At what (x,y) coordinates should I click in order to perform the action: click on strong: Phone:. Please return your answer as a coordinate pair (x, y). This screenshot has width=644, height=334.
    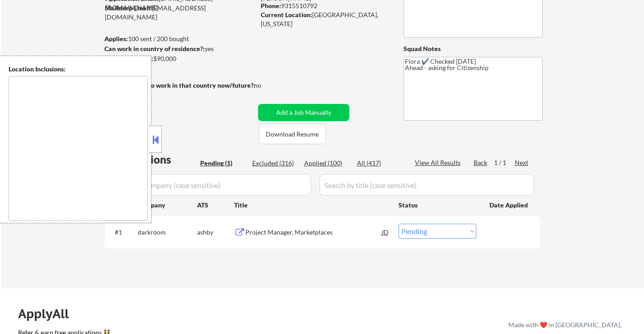
    Looking at the image, I should click on (271, 5).